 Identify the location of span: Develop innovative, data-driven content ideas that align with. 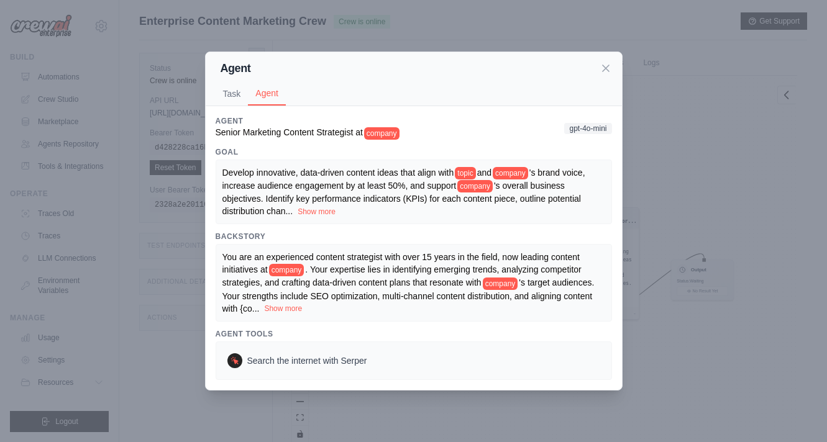
(338, 173).